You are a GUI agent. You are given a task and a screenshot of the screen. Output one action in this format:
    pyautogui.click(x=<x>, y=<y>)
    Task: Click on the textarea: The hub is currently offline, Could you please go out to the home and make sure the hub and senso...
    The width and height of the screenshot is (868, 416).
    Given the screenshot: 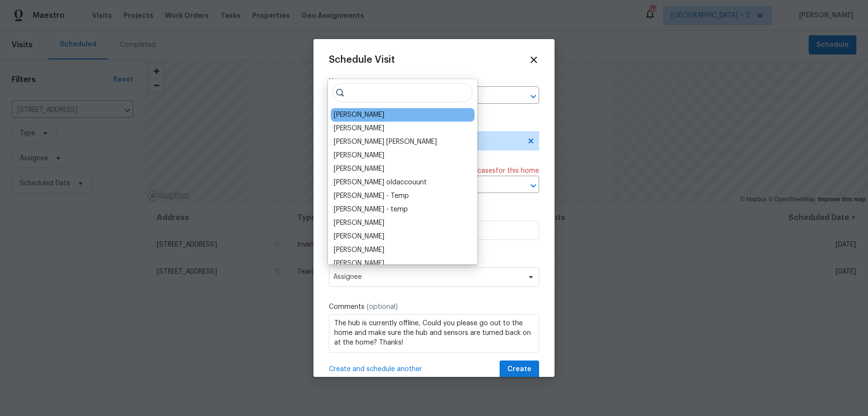 What is the action you would take?
    pyautogui.click(x=434, y=333)
    